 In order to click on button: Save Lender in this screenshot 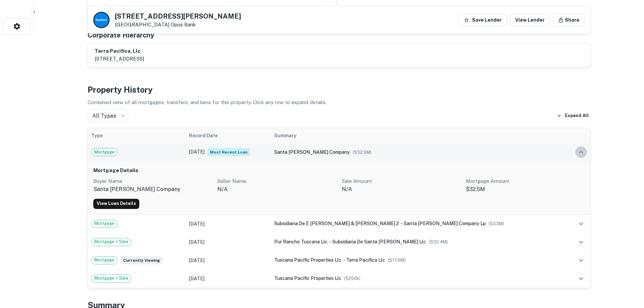, I will do `click(483, 20)`.